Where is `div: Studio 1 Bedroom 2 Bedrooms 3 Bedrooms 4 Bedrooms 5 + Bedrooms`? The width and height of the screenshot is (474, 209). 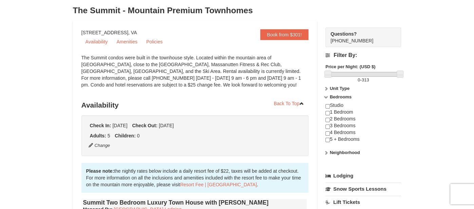
div: Studio 1 Bedroom 2 Bedrooms 3 Bedrooms 4 Bedrooms 5 + Bedrooms is located at coordinates (363, 126).